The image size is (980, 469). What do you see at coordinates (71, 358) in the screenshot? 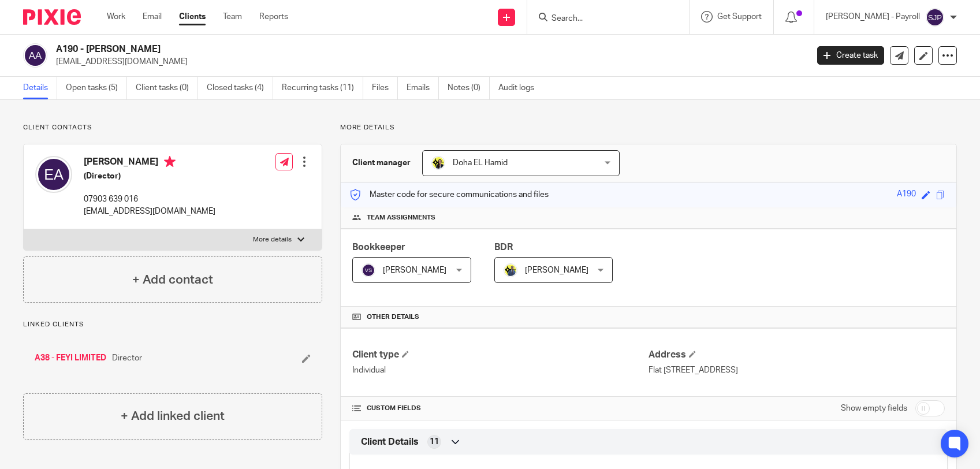
I see `a: A38 - FEYI LIMITED` at bounding box center [71, 358].